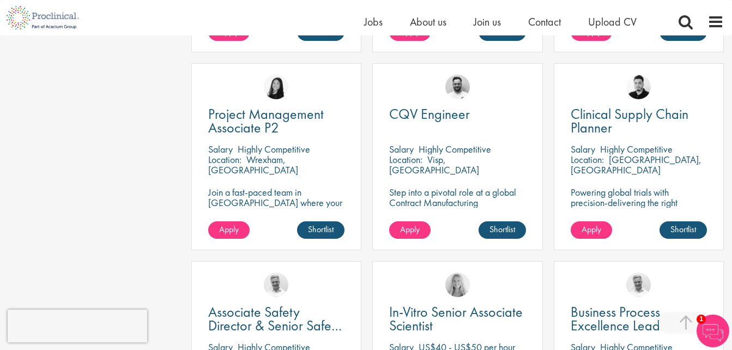  What do you see at coordinates (638, 87) in the screenshot?
I see `img: Anderson Maldonado` at bounding box center [638, 87].